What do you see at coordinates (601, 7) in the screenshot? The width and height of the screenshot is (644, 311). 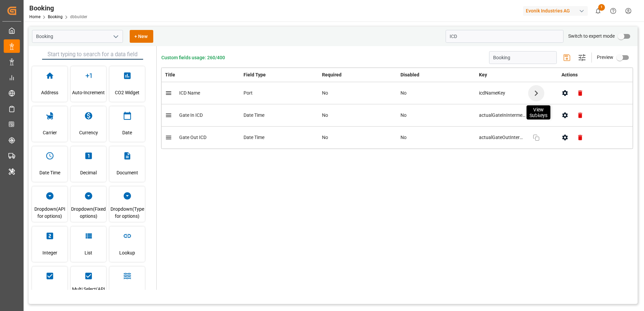 I see `span: 1` at bounding box center [601, 7].